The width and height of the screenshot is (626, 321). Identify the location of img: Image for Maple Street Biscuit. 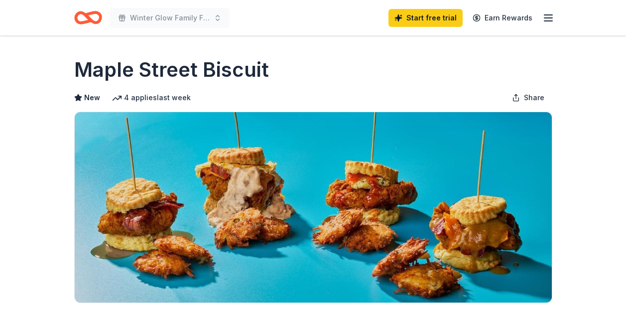
(313, 207).